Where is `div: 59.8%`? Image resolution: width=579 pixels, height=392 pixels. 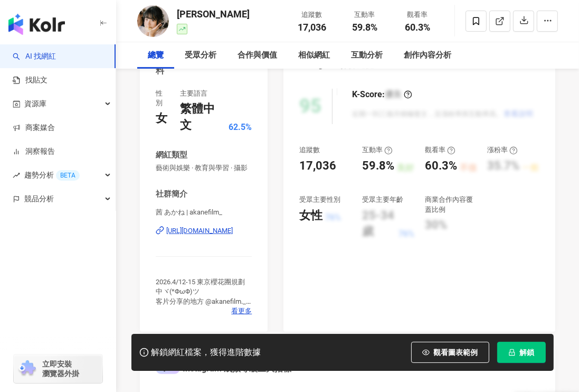
div: 59.8% is located at coordinates (378, 166).